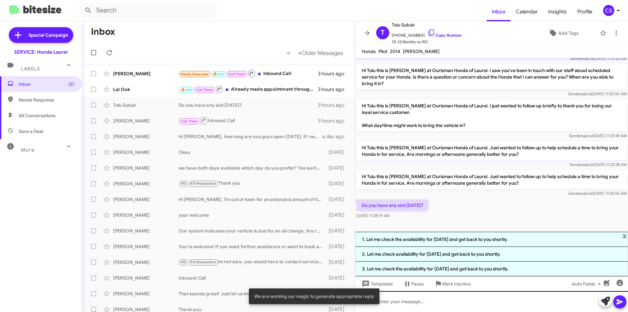 The width and height of the screenshot is (628, 312). I want to click on button: Previous, so click(288, 53).